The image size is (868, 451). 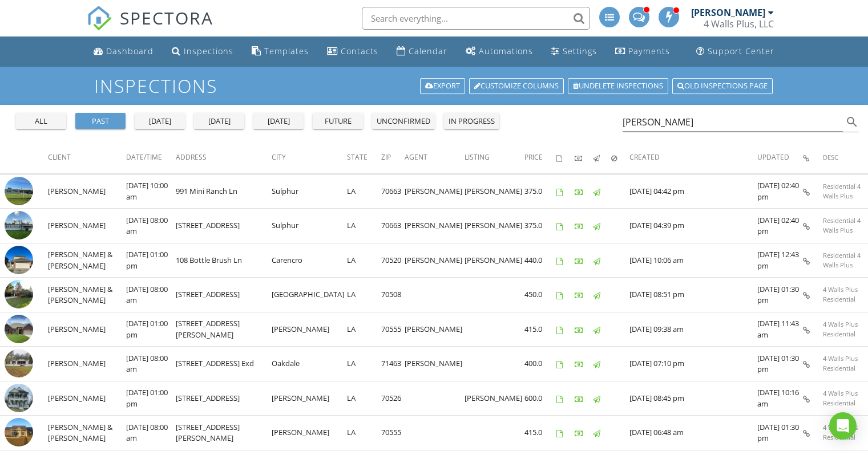 What do you see at coordinates (540, 157) in the screenshot?
I see `th: Price: Not sorted.` at bounding box center [540, 157].